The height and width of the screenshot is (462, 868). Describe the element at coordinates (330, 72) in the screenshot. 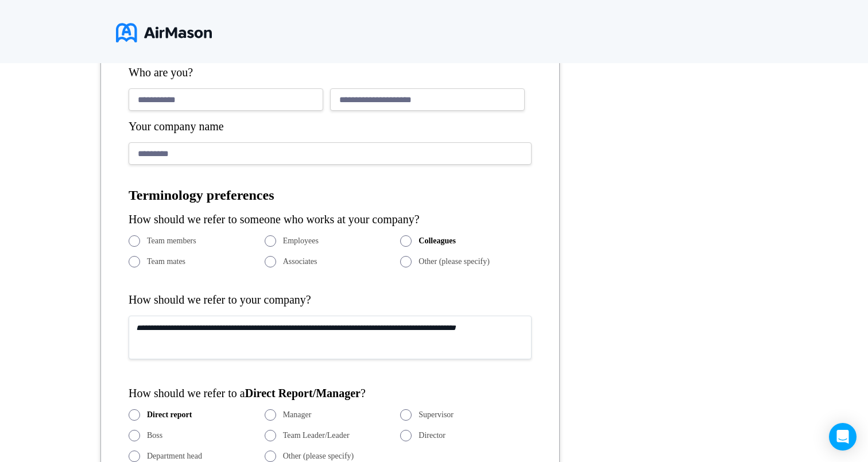

I see `div: Who are you?` at that location.